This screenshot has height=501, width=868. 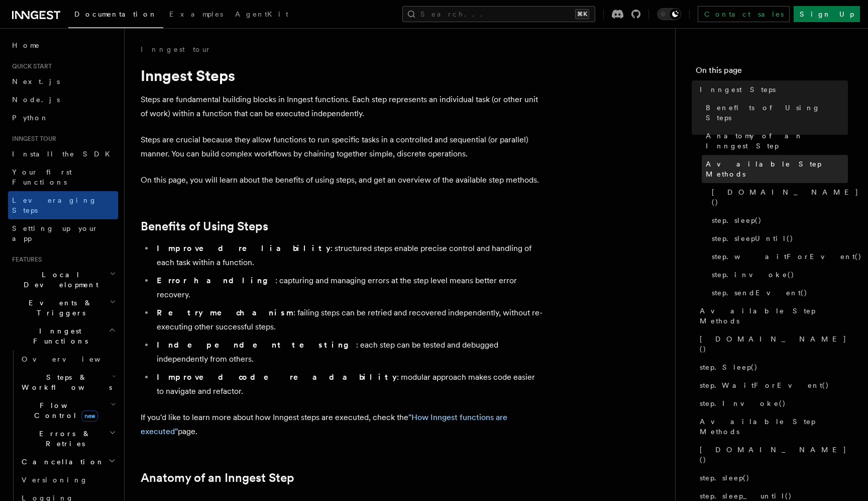 What do you see at coordinates (176, 49) in the screenshot?
I see `a: Inngest tour` at bounding box center [176, 49].